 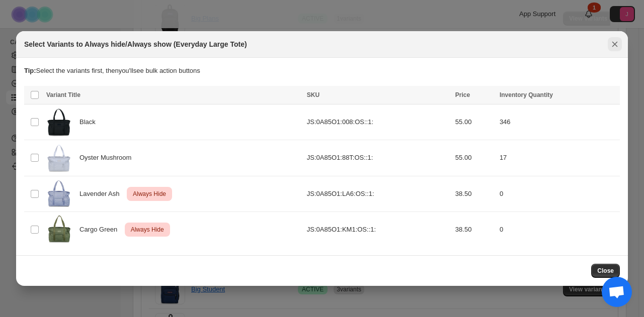 What do you see at coordinates (558, 122) in the screenshot?
I see `td: 346` at bounding box center [558, 122].